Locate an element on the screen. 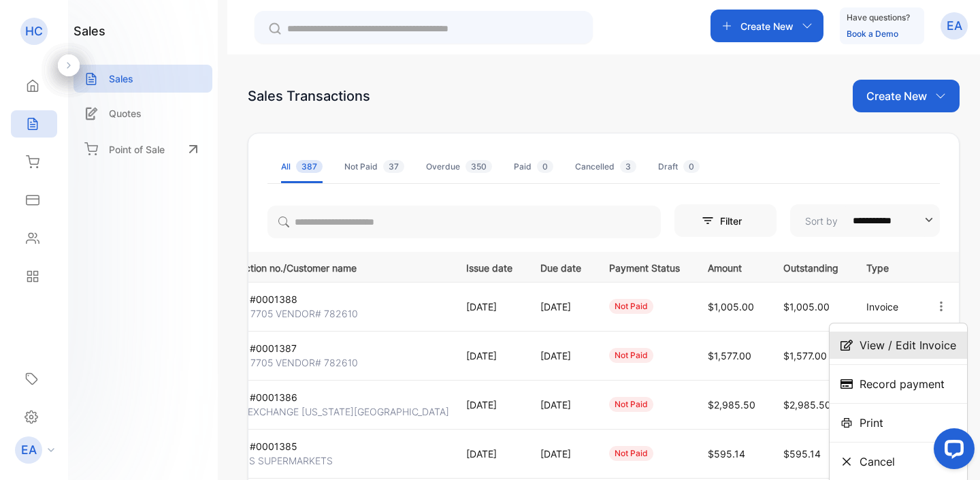 This screenshot has width=980, height=480. span: View / Edit Invoice is located at coordinates (908, 345).